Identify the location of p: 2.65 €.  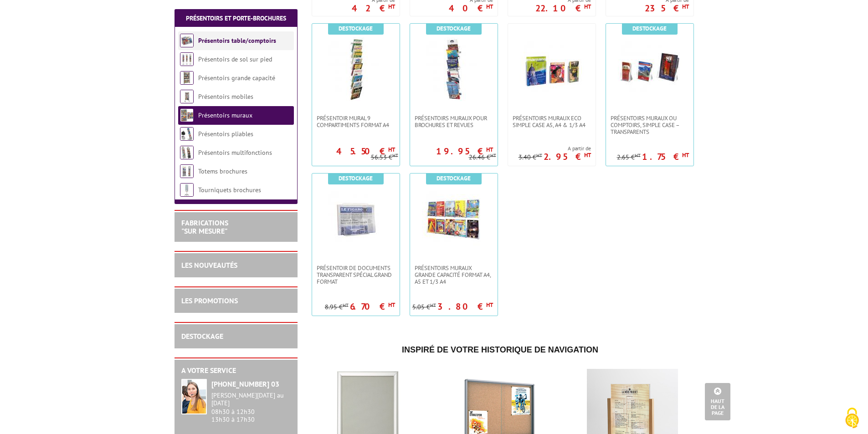
(629, 157).